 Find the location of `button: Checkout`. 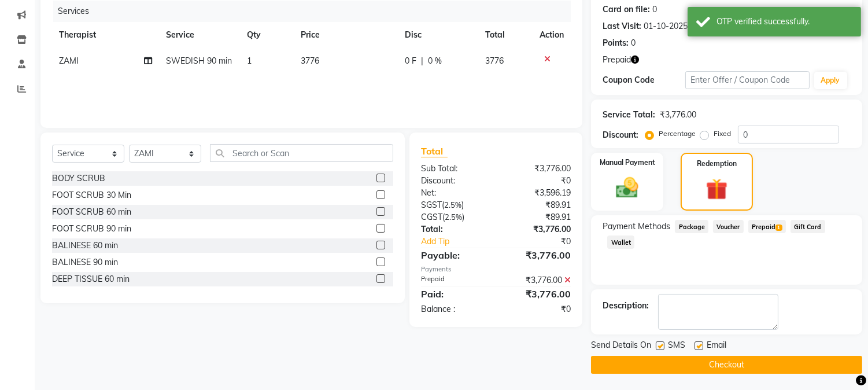

button: Checkout is located at coordinates (726, 365).